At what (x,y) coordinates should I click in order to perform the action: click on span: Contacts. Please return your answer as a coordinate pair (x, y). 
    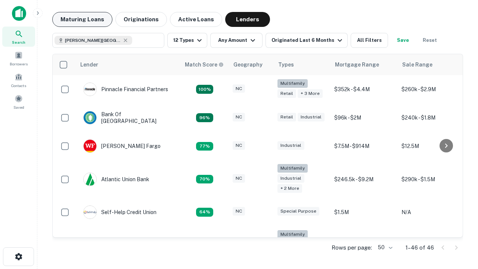
    Looking at the image, I should click on (19, 85).